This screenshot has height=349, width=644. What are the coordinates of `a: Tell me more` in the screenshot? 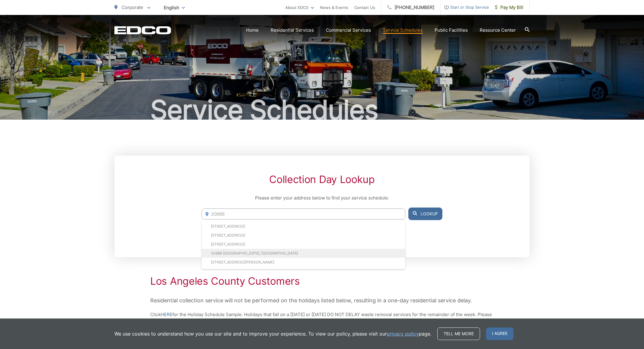 It's located at (458, 334).